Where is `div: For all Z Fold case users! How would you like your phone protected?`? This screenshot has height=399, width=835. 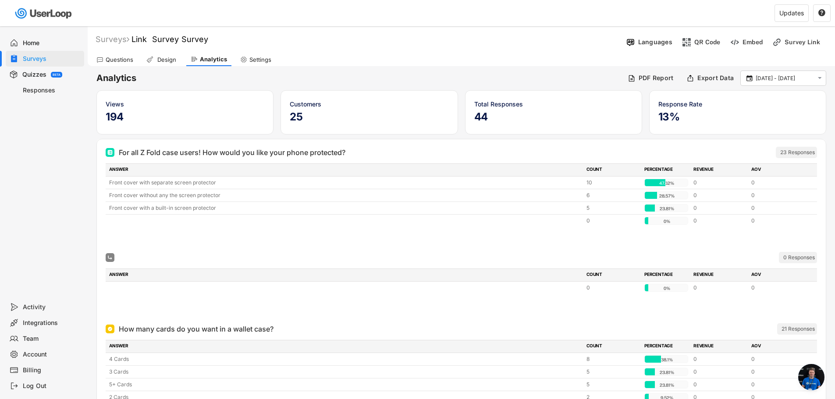
div: For all Z Fold case users! How would you like your phone protected? is located at coordinates (232, 153).